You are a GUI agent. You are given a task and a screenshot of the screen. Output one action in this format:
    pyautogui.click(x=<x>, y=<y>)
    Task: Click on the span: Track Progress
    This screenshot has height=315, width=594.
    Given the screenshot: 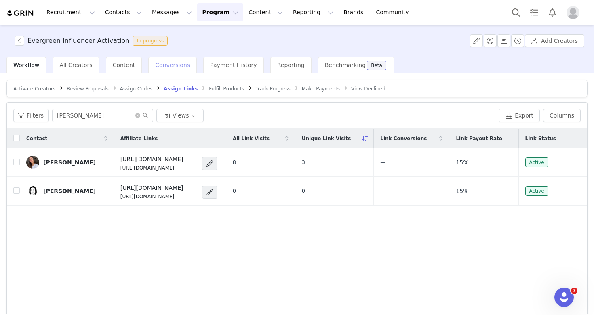 What is the action you would take?
    pyautogui.click(x=273, y=89)
    